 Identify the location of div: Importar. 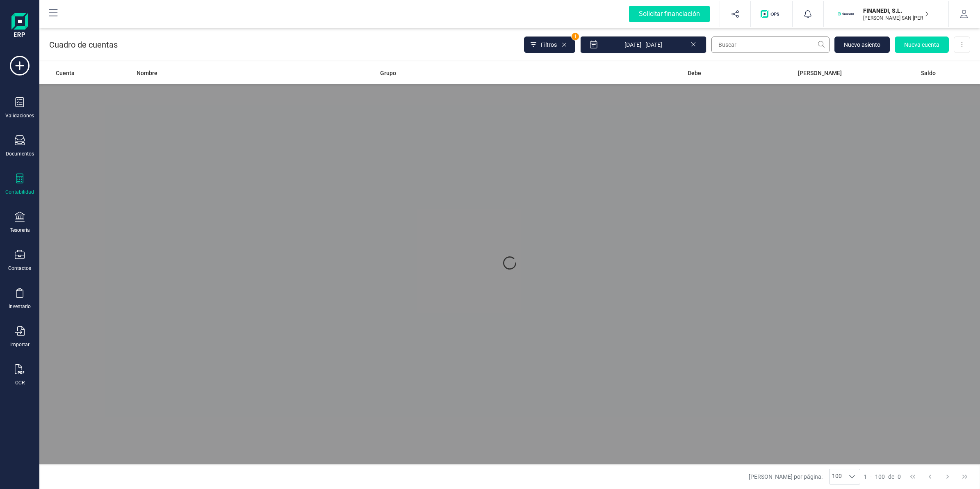
(19, 345).